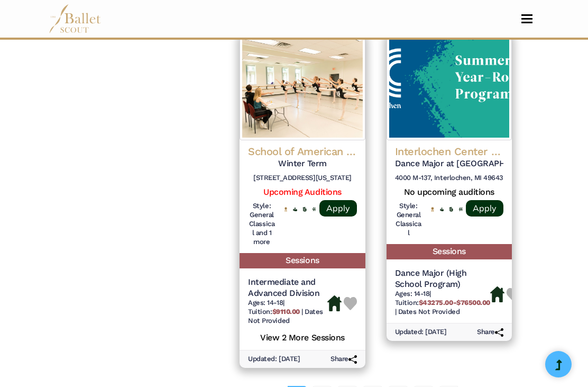  Describe the element at coordinates (286, 311) in the screenshot. I see `b: $9110.00` at that location.